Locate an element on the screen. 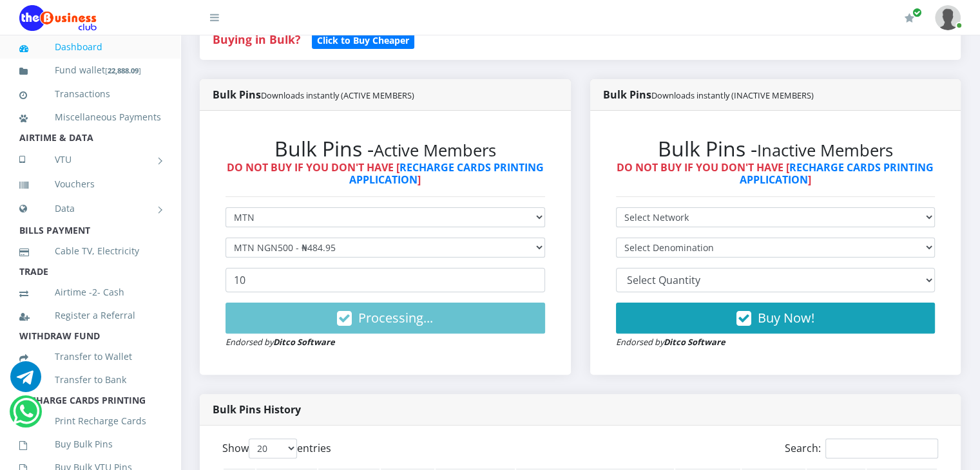 This screenshot has height=470, width=980. input: Search: is located at coordinates (881, 448).